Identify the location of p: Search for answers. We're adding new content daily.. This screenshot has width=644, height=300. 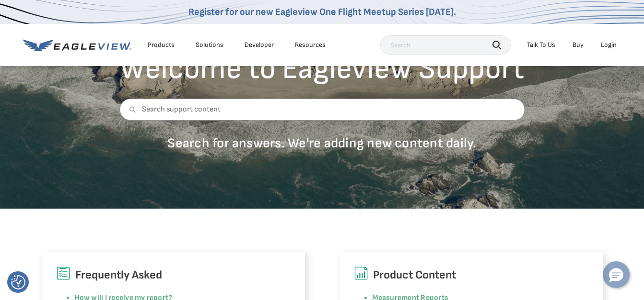
(322, 143).